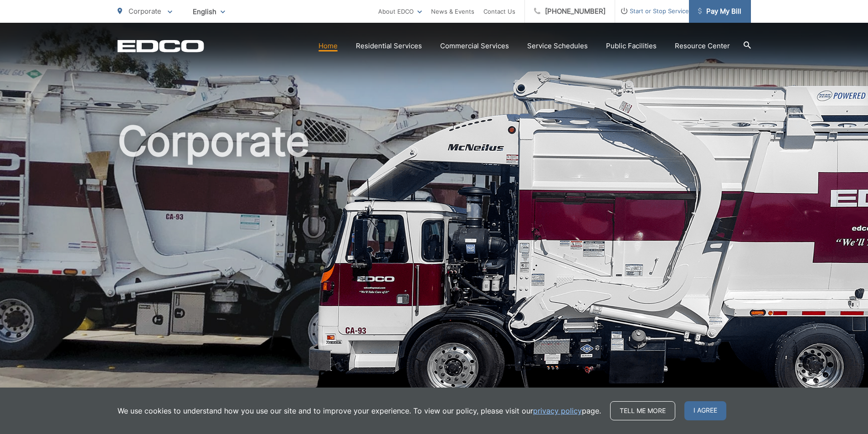  Describe the element at coordinates (359, 411) in the screenshot. I see `p: We use cookies to understand how you use our site and to improve your experience. To view our pol...` at that location.